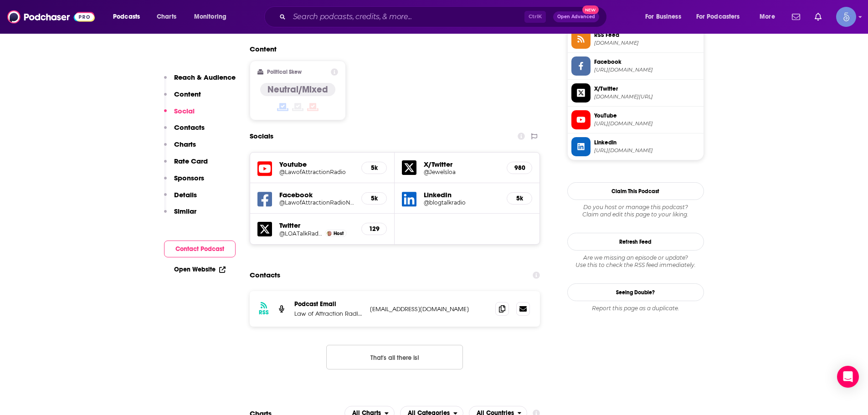 Image resolution: width=868 pixels, height=415 pixels. I want to click on span: Open Advanced, so click(576, 17).